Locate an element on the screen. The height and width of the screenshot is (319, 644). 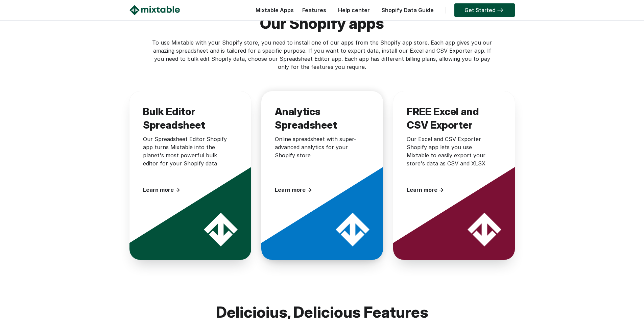
h3: FREE Excel and CSV Exporter is located at coordinates (450, 116).